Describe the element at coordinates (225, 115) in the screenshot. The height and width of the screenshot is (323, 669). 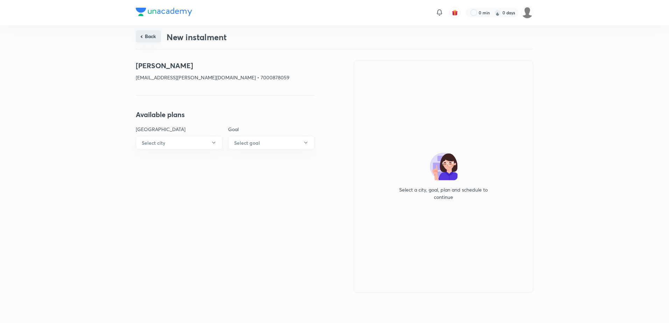
I see `h4: Available plans` at that location.